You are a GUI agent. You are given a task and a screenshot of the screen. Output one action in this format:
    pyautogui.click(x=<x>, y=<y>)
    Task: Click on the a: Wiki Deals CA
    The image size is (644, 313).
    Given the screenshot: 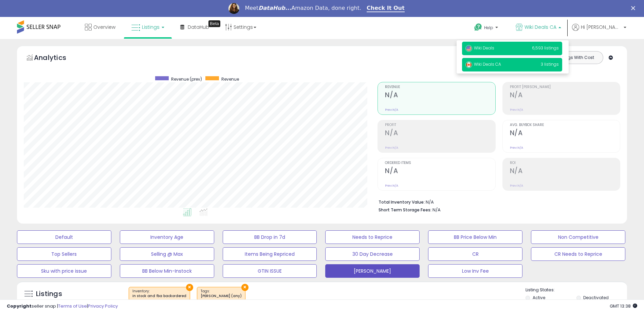 What is the action you would take?
    pyautogui.click(x=538, y=28)
    